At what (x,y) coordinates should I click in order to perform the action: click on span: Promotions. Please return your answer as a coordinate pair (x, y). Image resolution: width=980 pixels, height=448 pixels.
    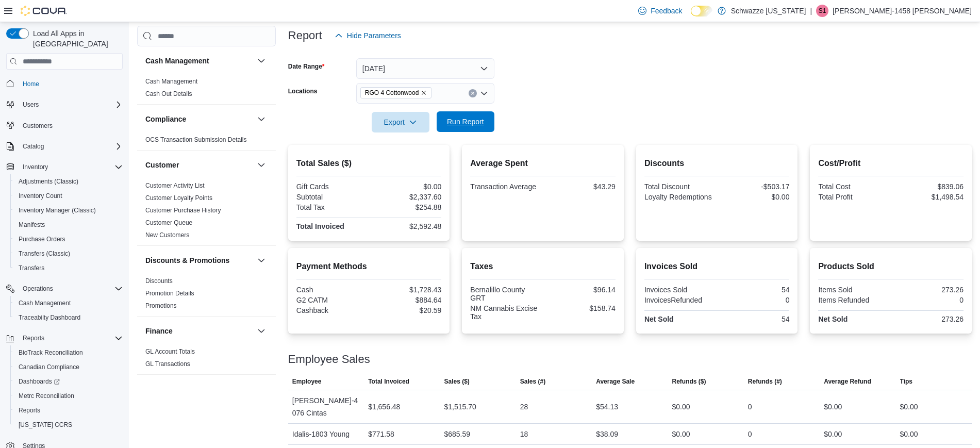
    Looking at the image, I should click on (161, 306).